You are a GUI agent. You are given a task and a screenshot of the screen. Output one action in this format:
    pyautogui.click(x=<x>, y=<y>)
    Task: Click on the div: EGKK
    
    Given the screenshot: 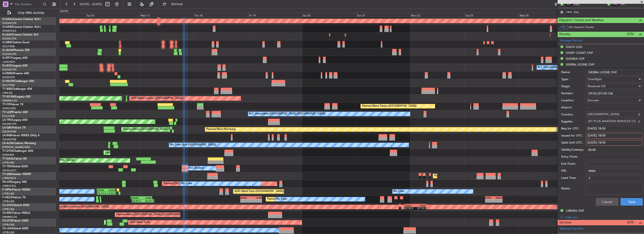 What is the action you would take?
    pyautogui.click(x=410, y=206)
    